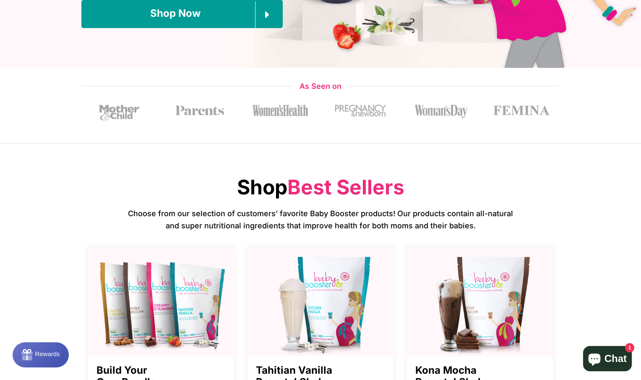  I want to click on span: Shop, so click(320, 187).